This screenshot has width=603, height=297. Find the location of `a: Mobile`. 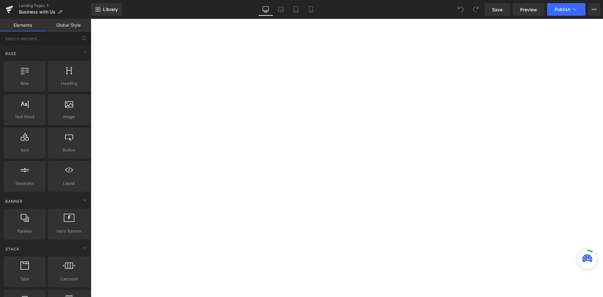

a: Mobile is located at coordinates (311, 9).